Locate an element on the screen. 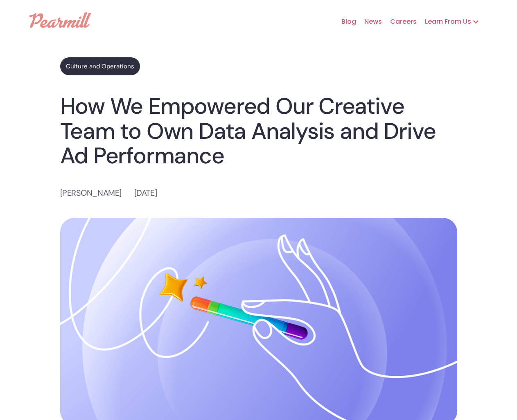  a: Careers is located at coordinates (399, 22).